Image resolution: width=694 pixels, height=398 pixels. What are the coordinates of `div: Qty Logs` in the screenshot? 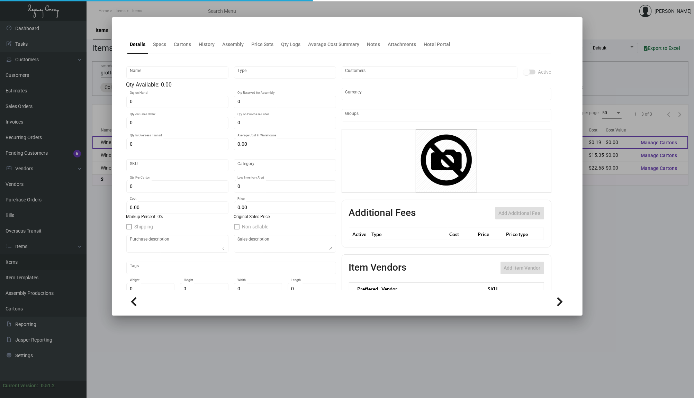 It's located at (291, 44).